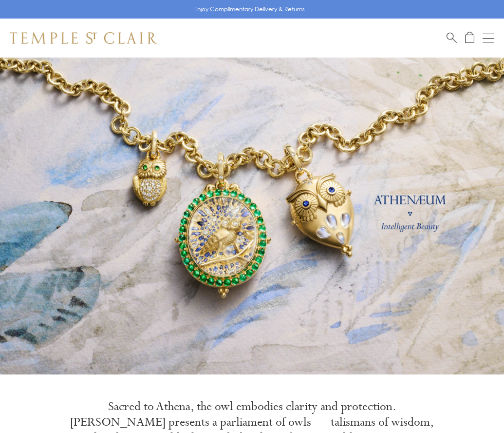 The image size is (504, 433). I want to click on a: Open Shopping Bag, so click(470, 38).